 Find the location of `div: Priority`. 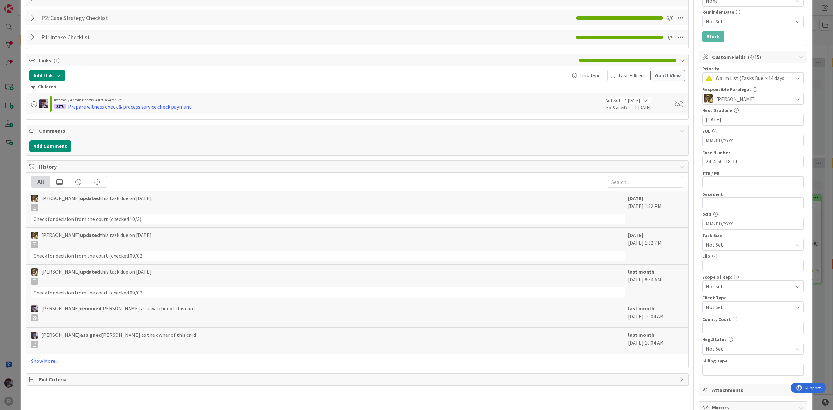

div: Priority is located at coordinates (753, 69).